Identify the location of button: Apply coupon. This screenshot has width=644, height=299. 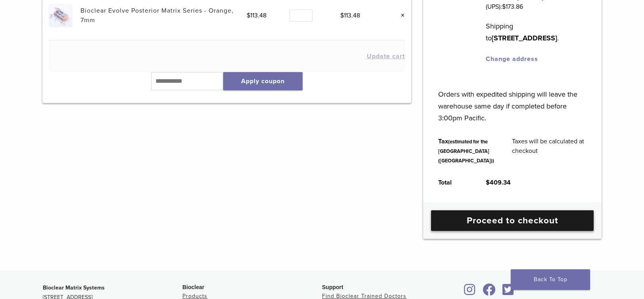
(263, 81).